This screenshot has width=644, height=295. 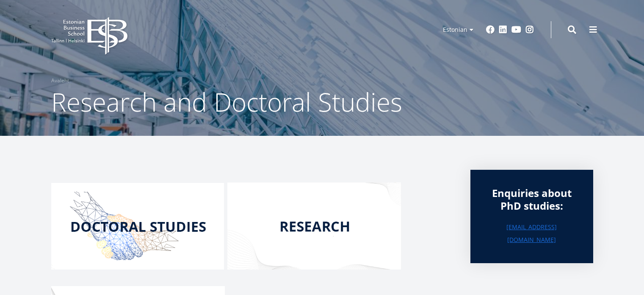 I want to click on a: Avaleht, so click(x=60, y=81).